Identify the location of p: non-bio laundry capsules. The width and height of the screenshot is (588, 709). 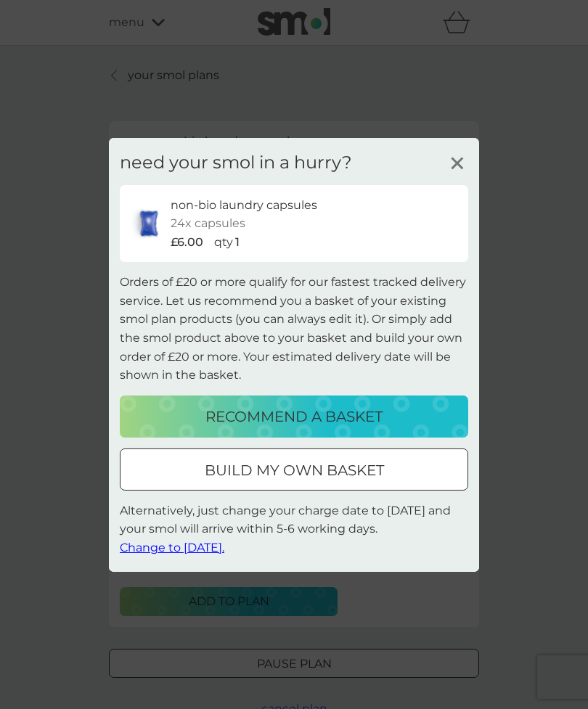
(244, 205).